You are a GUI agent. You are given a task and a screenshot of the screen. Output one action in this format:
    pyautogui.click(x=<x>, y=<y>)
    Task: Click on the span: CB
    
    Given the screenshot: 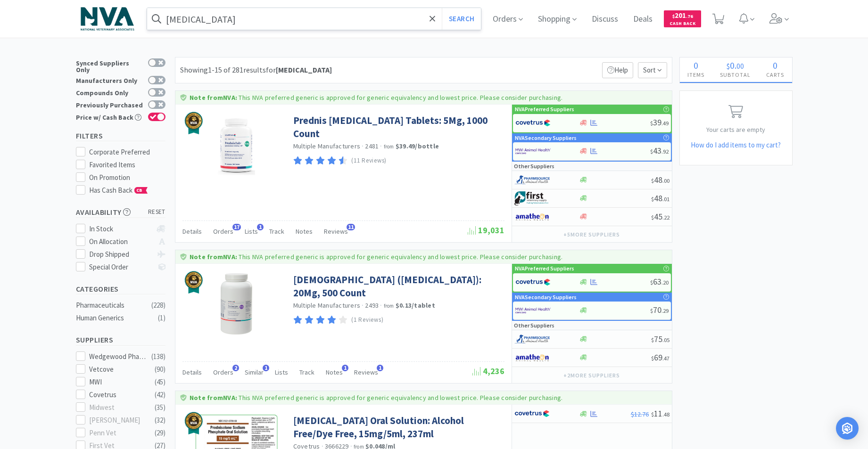 What is the action you would take?
    pyautogui.click(x=140, y=190)
    